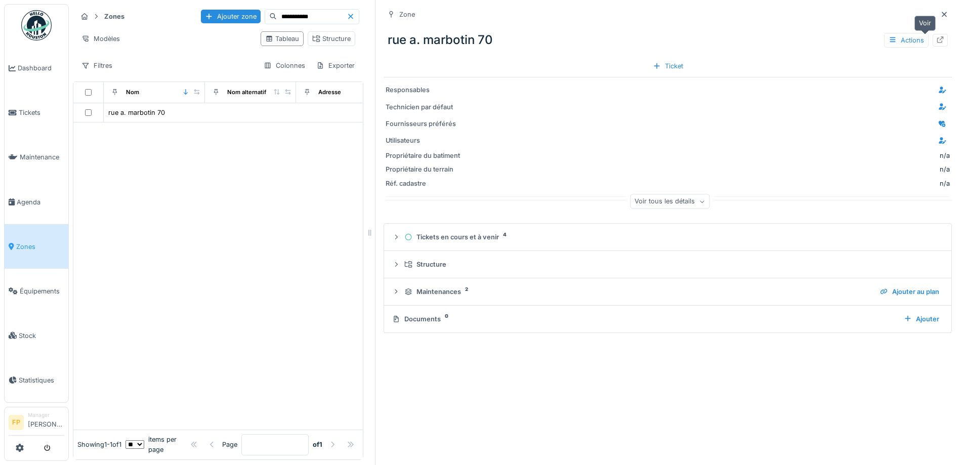  What do you see at coordinates (668, 66) in the screenshot?
I see `div: Ticket` at bounding box center [668, 66].